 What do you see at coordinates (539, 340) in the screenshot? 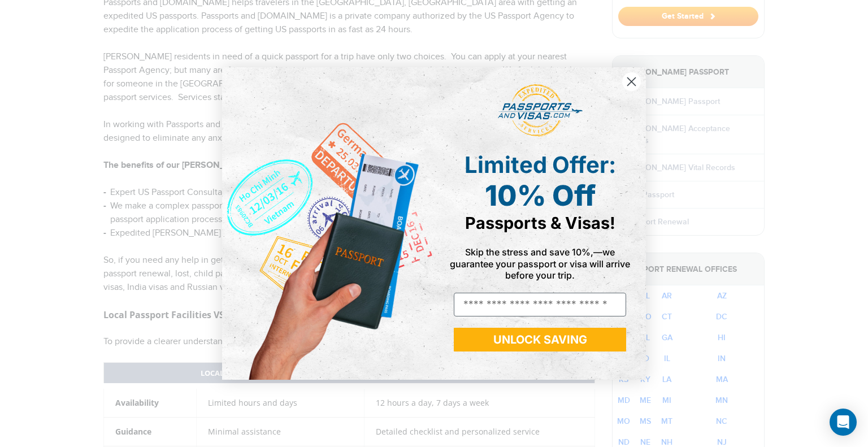
I see `button: UNLOCK SAVING` at bounding box center [539, 340].